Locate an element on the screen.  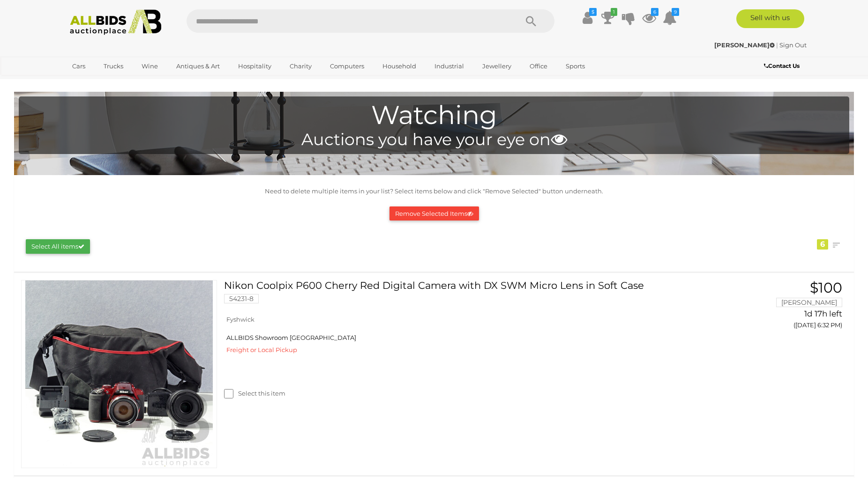
a: Industrial is located at coordinates (448, 66).